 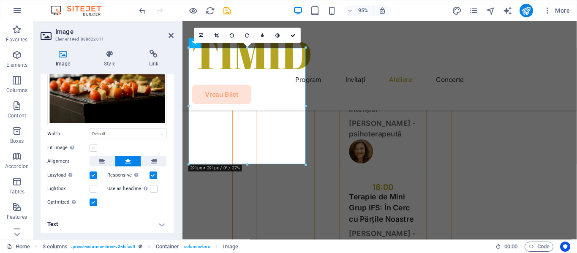 What do you see at coordinates (68, 134) in the screenshot?
I see `label: Width` at bounding box center [68, 134].